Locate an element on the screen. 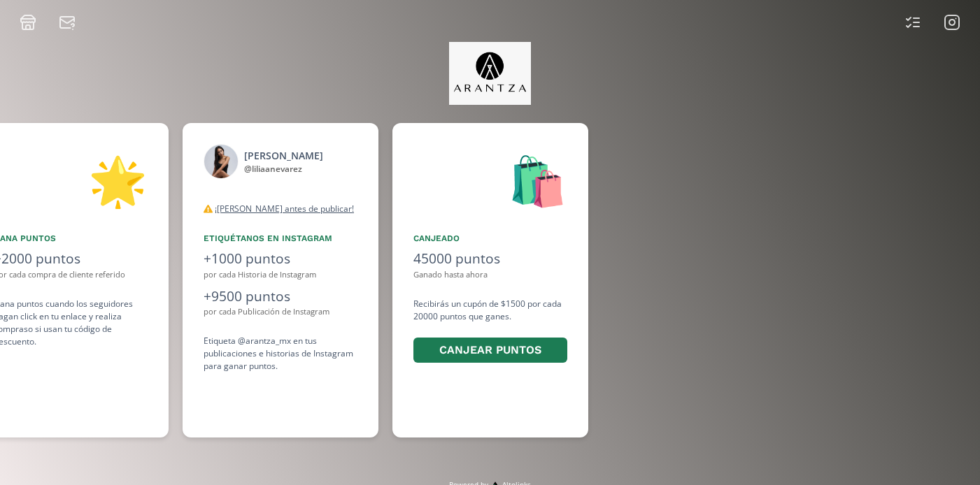 Image resolution: width=980 pixels, height=485 pixels. div: +9500 puntos is located at coordinates (281, 296).